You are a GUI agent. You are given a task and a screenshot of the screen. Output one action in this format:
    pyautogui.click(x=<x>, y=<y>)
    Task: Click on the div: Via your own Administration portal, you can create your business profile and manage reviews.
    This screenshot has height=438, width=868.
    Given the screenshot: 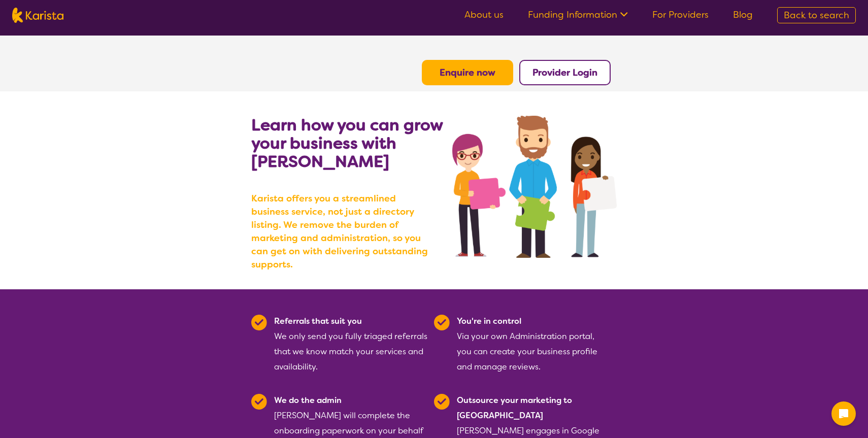 What is the action you would take?
    pyautogui.click(x=533, y=344)
    